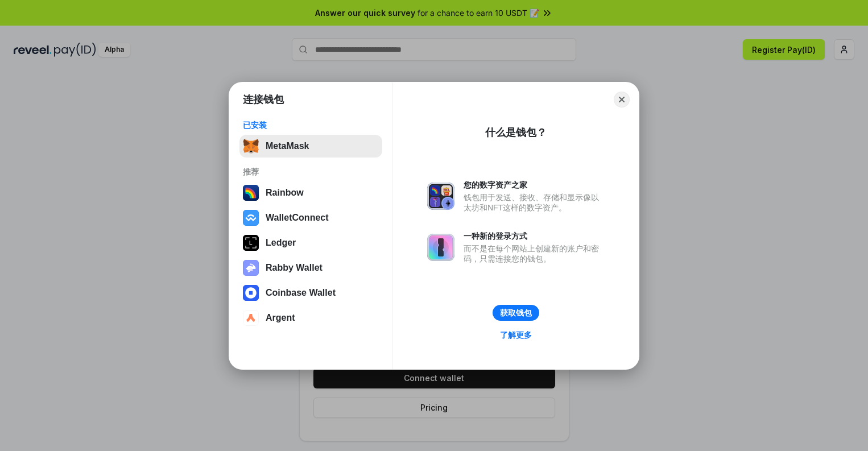 The height and width of the screenshot is (451, 868). What do you see at coordinates (287, 146) in the screenshot?
I see `div: MetaMask` at bounding box center [287, 146].